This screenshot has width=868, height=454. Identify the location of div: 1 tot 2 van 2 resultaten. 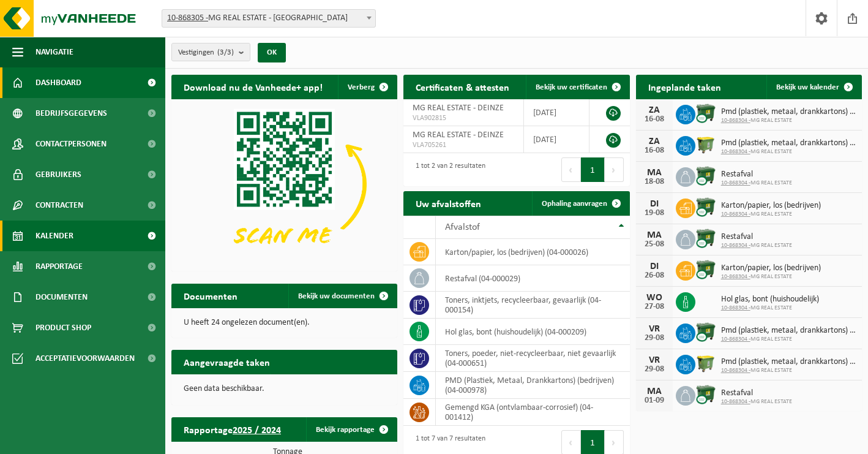
(448, 169).